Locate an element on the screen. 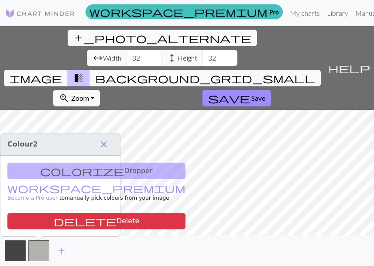 The image size is (374, 266). span: image is located at coordinates (36, 78).